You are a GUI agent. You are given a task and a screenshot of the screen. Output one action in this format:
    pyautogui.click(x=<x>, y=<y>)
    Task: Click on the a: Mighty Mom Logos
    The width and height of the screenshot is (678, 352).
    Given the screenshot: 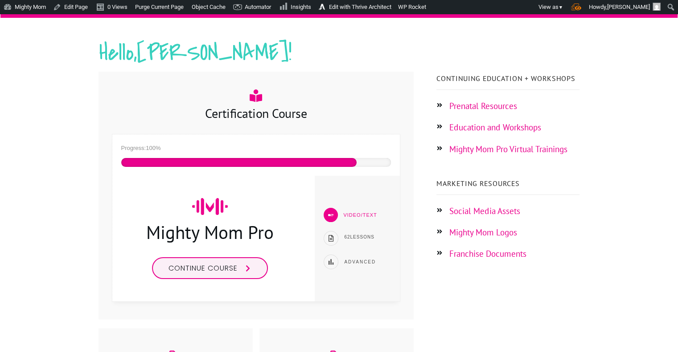 What is the action you would take?
    pyautogui.click(x=483, y=233)
    